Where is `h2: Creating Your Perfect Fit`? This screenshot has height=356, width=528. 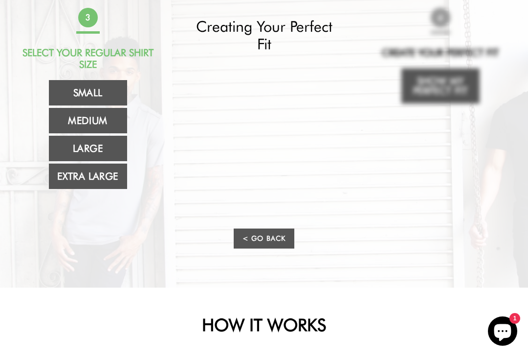
h2: Creating Your Perfect Fit is located at coordinates (264, 35).